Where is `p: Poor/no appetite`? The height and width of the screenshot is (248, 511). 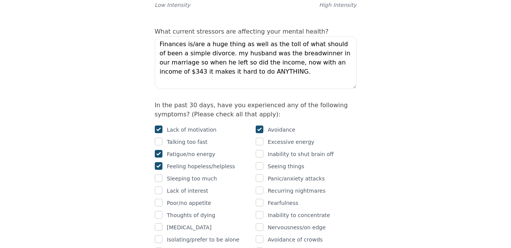 p: Poor/no appetite is located at coordinates (189, 203).